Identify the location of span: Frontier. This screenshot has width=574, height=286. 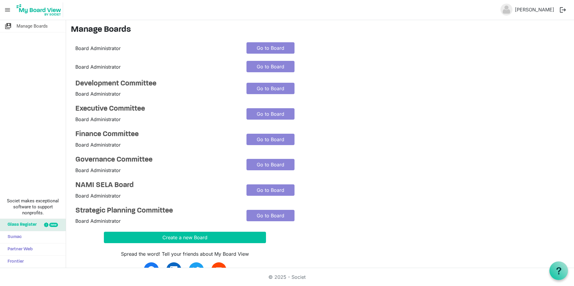
(14, 262).